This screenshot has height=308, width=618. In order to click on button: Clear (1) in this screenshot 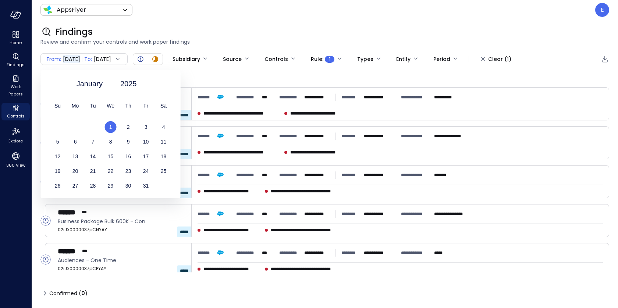, I will do `click(495, 59)`.